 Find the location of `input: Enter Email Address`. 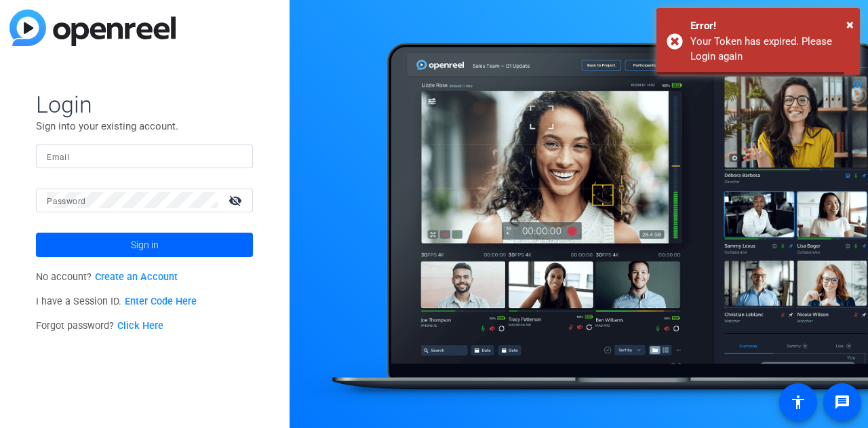

input: Enter Email Address is located at coordinates (144, 156).